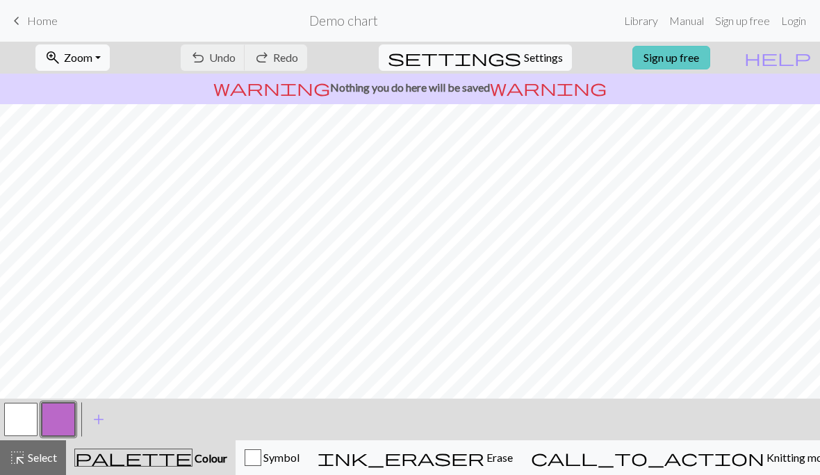 The height and width of the screenshot is (475, 820). I want to click on h2: Demo chart, so click(343, 20).